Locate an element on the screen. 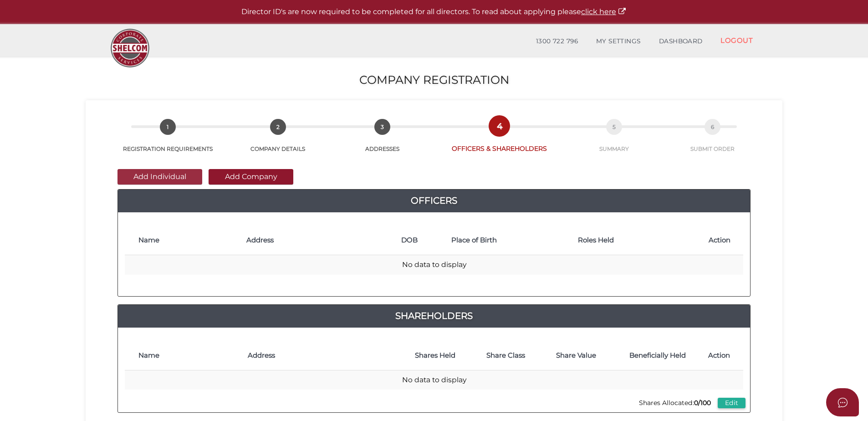  a: 1REGISTRATION REQUIREMENTS is located at coordinates (167, 141).